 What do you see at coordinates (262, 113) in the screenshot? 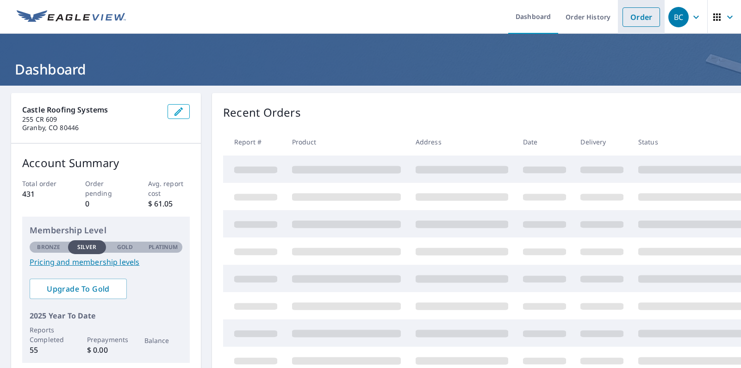
I see `p: Recent Orders` at bounding box center [262, 113].